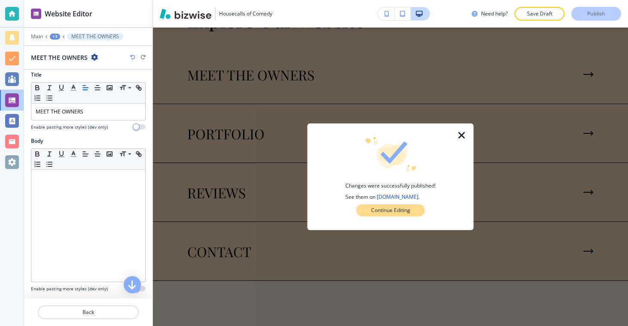 This screenshot has width=628, height=326. What do you see at coordinates (391, 154) in the screenshot?
I see `img: icon` at bounding box center [391, 154].